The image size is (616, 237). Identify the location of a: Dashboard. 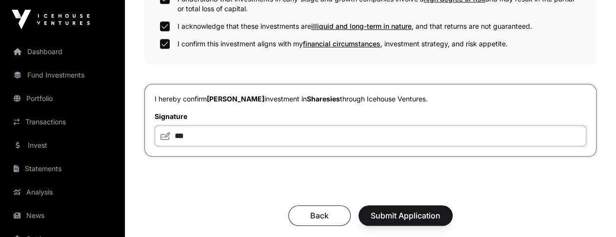
(62, 52).